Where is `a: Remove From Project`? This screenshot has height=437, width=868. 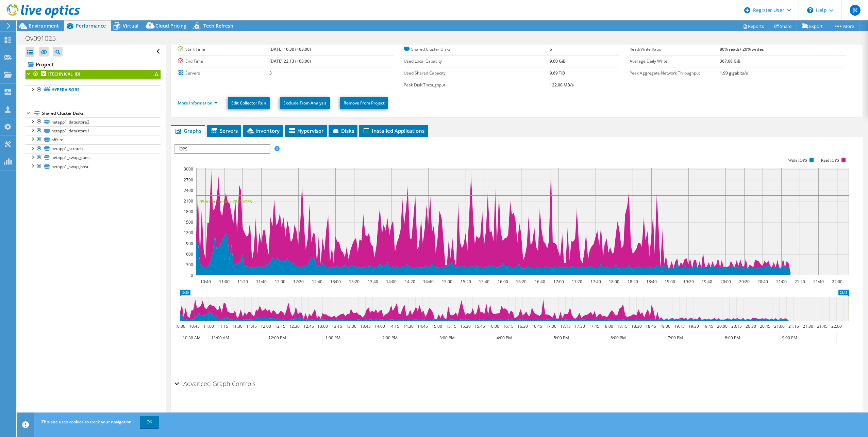
a: Remove From Project is located at coordinates (364, 103).